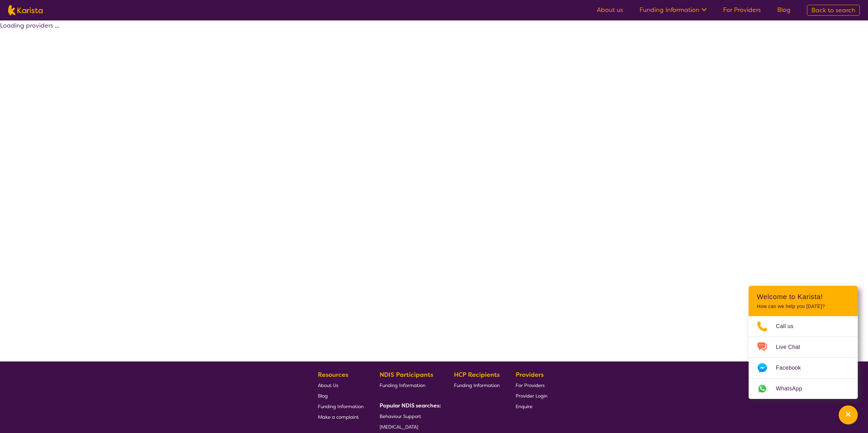  Describe the element at coordinates (530, 385) in the screenshot. I see `span: For Providers` at that location.